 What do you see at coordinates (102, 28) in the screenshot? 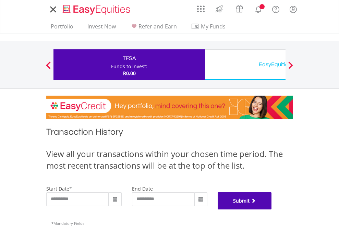
I see `a: Invest Now` at bounding box center [102, 28].